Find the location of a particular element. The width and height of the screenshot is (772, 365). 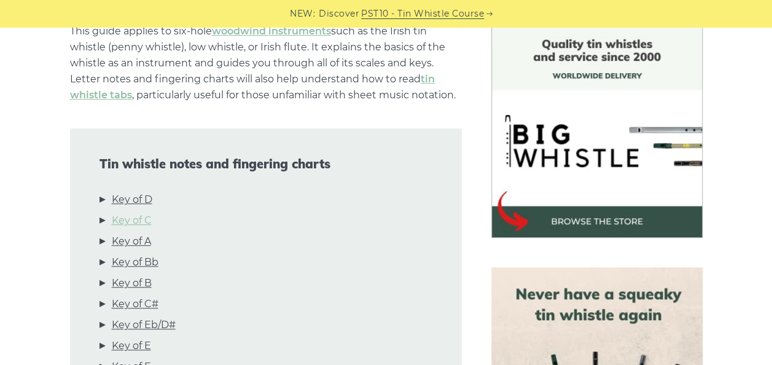

a: Key of A is located at coordinates (131, 241).